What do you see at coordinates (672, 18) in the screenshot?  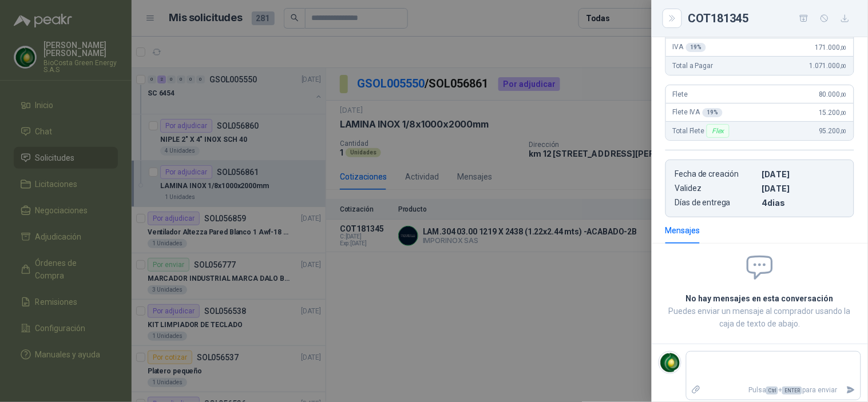 I see `button: Close` at bounding box center [672, 18].